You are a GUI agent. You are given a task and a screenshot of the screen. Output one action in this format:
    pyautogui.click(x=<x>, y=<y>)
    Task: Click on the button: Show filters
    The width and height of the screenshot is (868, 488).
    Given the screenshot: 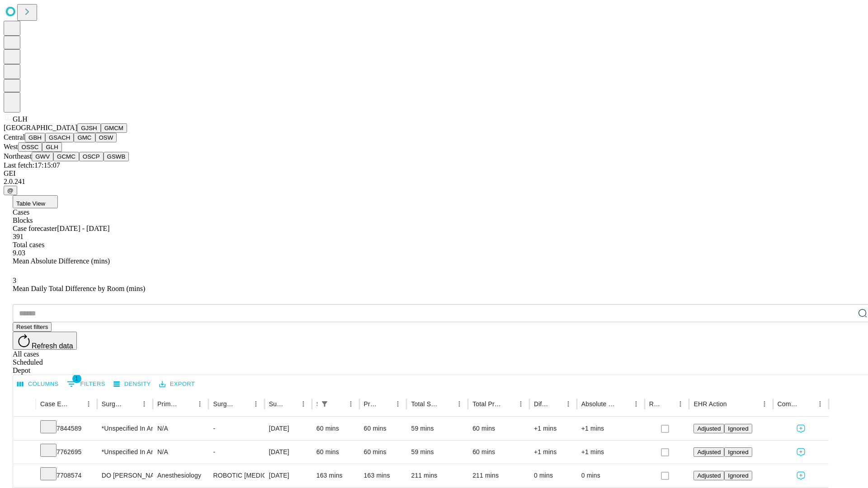 What is the action you would take?
    pyautogui.click(x=86, y=384)
    